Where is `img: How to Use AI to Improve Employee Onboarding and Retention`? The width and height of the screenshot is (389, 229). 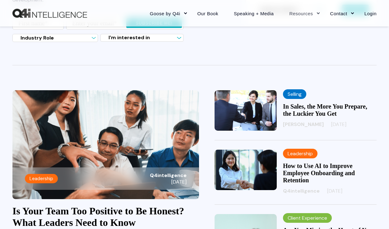 img: How to Use AI to Improve Employee Onboarding and Retention is located at coordinates (246, 170).